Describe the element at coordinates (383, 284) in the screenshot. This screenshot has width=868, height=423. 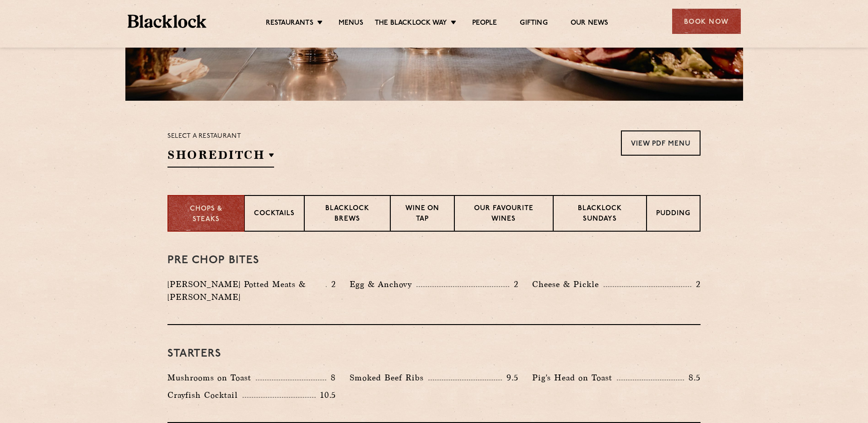
I see `p: Egg & Anchovy` at that location.